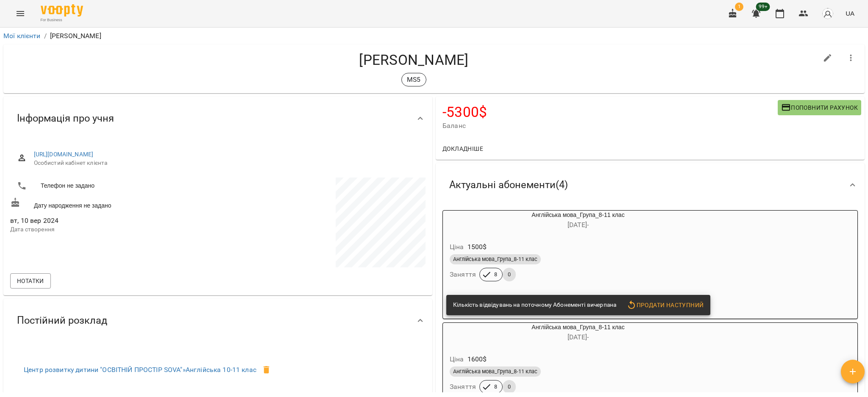  I want to click on span: Інформація про учня, so click(65, 118).